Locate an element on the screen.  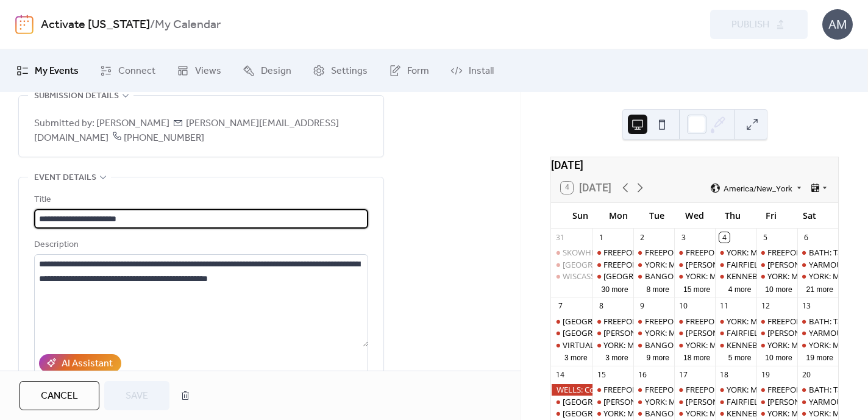
div: WELLS: Continuous Sunrise to Sunset No I.C.E. Rally is located at coordinates (572, 390).